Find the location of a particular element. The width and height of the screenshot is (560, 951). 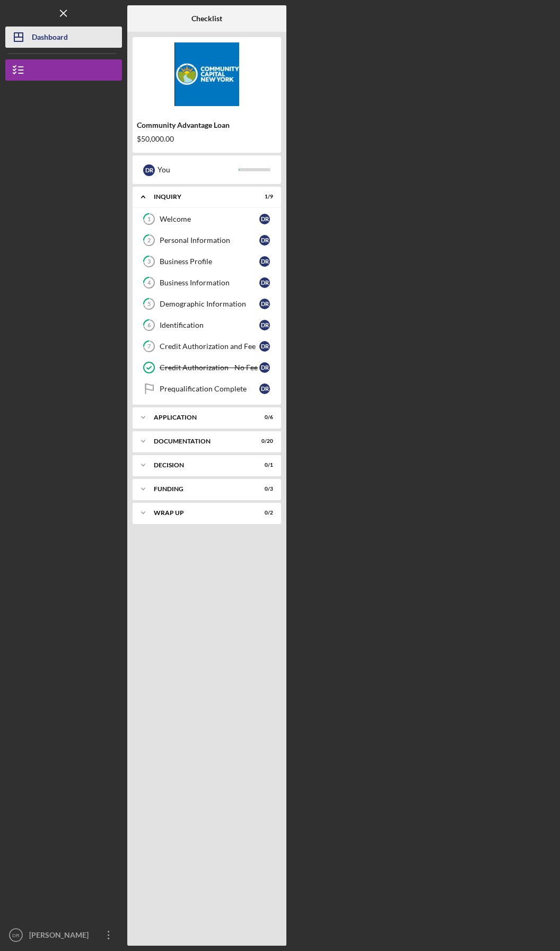

div: Prequalification Complete is located at coordinates (210, 389).